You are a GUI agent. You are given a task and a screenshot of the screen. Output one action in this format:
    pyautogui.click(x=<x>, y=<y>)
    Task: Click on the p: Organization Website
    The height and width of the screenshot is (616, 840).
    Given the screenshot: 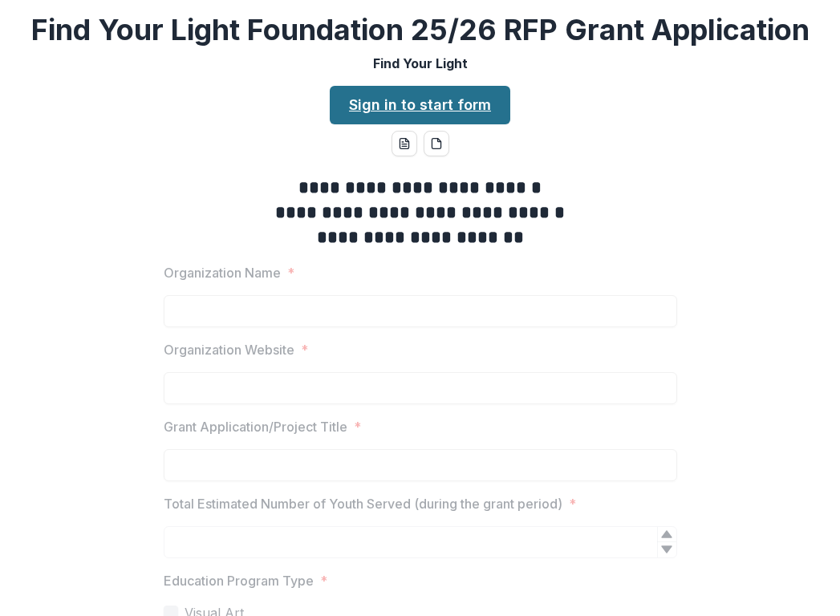 What is the action you would take?
    pyautogui.click(x=228, y=350)
    